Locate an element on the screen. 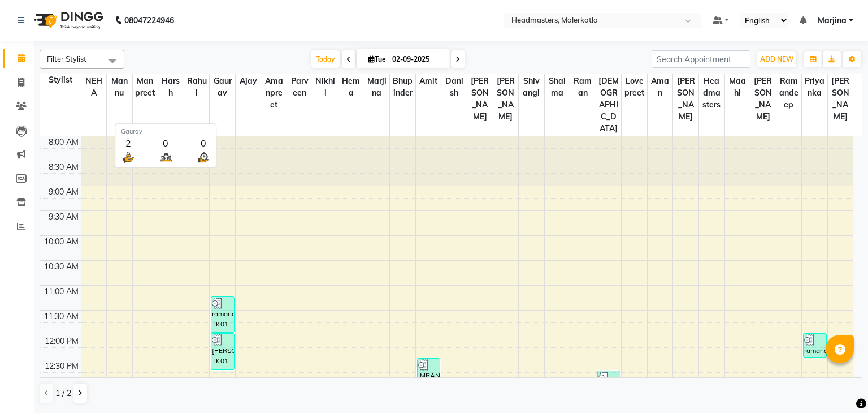 The image size is (868, 413). img: serve.png is located at coordinates (127, 157).